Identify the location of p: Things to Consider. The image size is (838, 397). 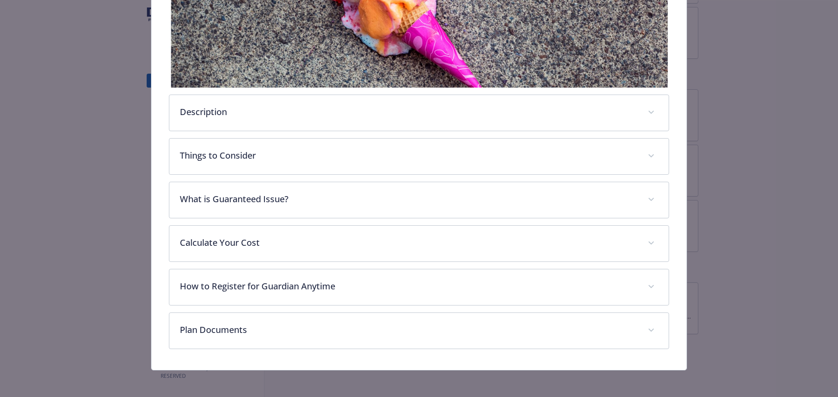
(408, 156).